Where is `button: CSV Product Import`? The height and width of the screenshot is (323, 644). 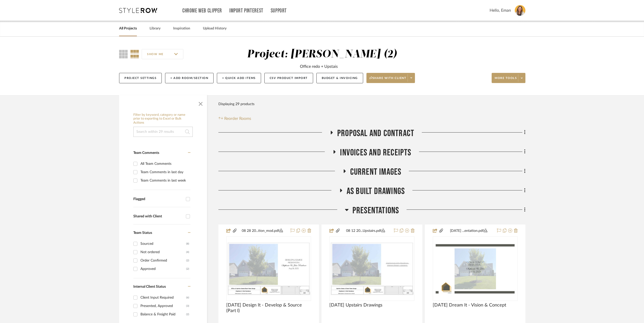
button: CSV Product Import is located at coordinates (289, 78).